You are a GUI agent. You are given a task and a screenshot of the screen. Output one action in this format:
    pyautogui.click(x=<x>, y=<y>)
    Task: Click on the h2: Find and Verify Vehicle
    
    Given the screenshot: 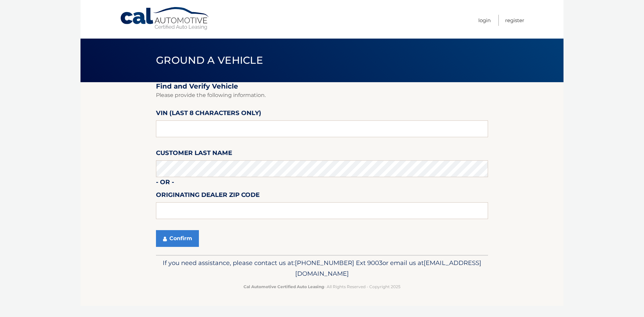 What is the action you would take?
    pyautogui.click(x=322, y=86)
    